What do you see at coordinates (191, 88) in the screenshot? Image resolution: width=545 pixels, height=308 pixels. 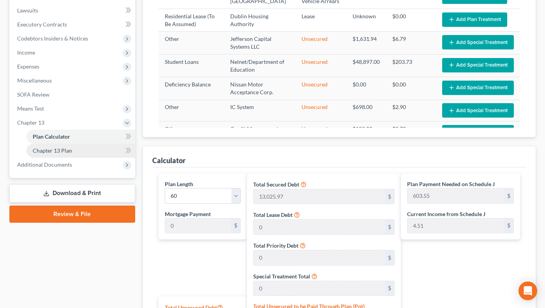 I see `td: Deficiency Balance` at bounding box center [191, 88].